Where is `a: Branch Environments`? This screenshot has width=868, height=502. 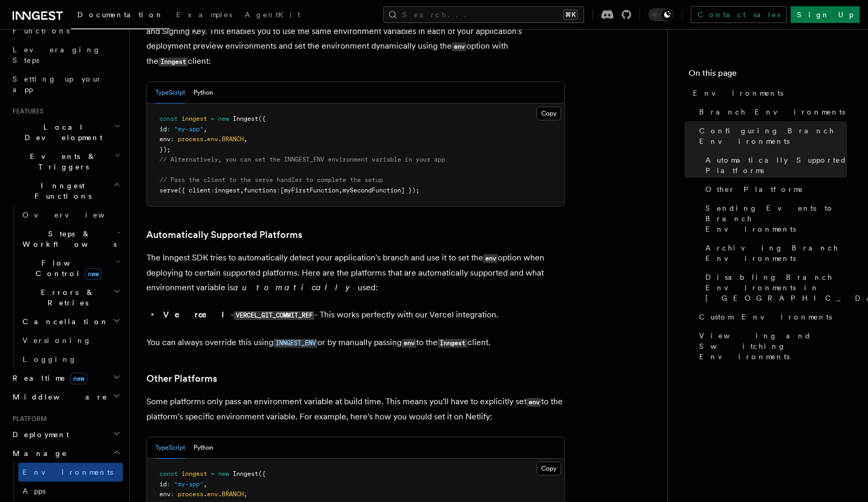
a: Branch Environments is located at coordinates (771, 112).